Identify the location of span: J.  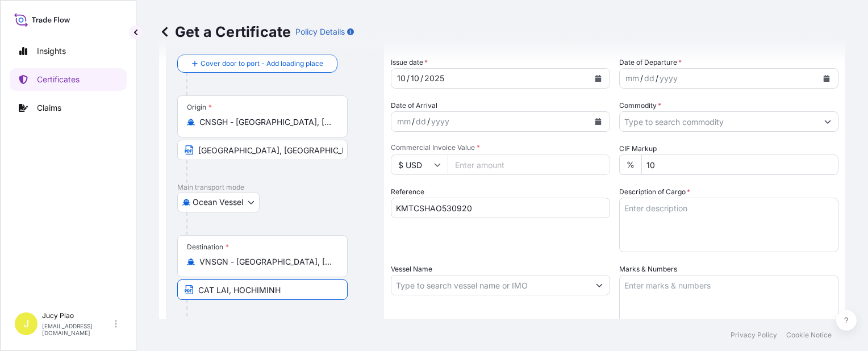
(26, 324).